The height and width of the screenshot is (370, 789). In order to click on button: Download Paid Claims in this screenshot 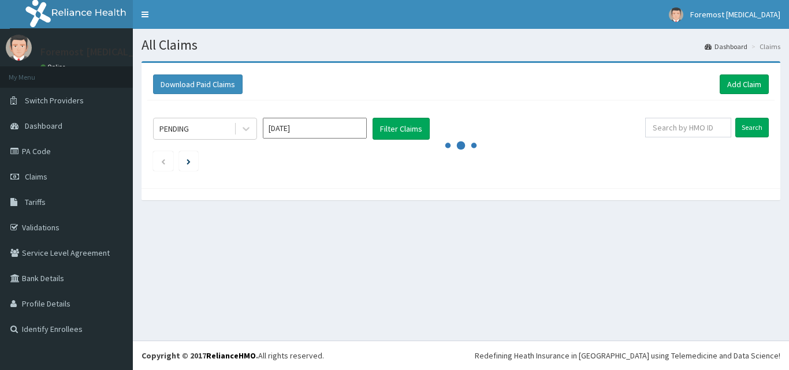, I will do `click(198, 84)`.